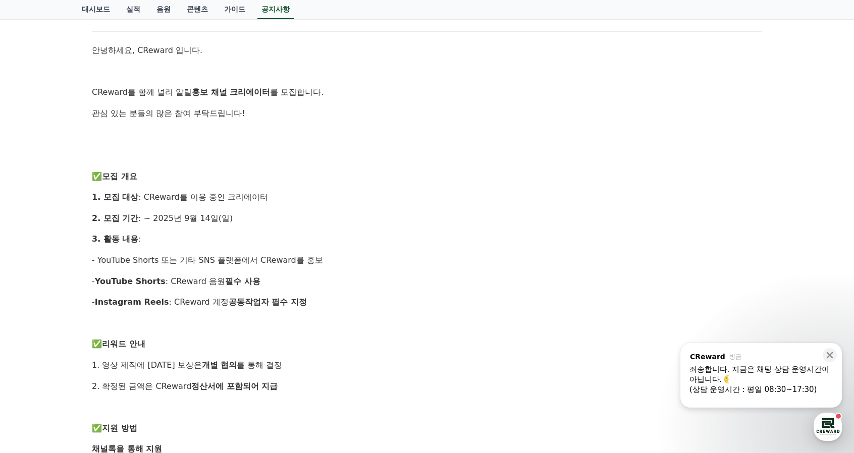 Image resolution: width=854 pixels, height=453 pixels. What do you see at coordinates (427, 197) in the screenshot?
I see `p: : CReward를 이용 중인 크리에이터` at bounding box center [427, 197].